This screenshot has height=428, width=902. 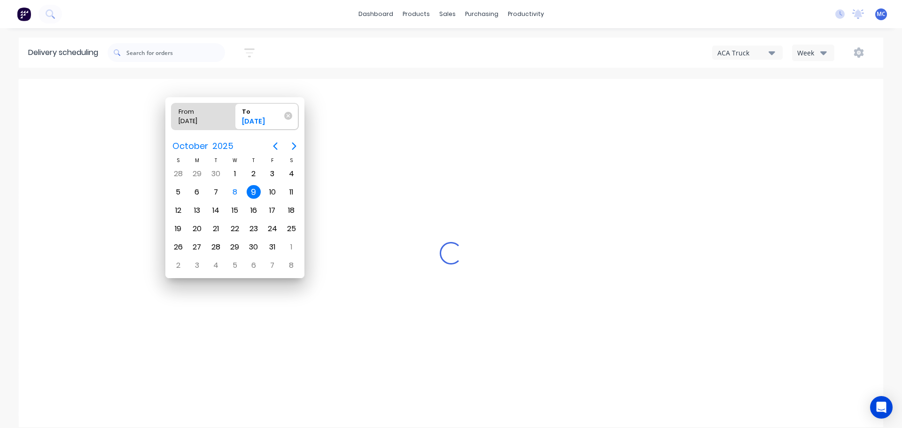 I want to click on div: Tuesday, October 7, 2025, so click(x=216, y=192).